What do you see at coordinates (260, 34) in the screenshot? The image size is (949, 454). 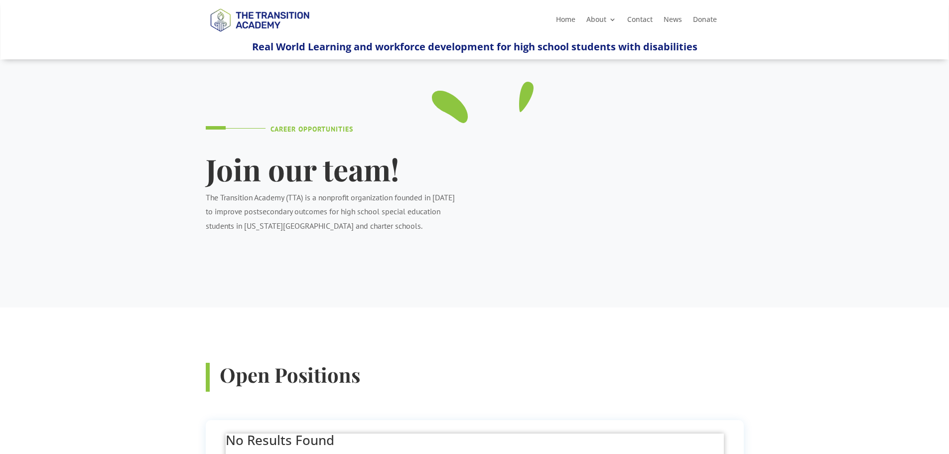 I see `a: Logo-Noticias` at bounding box center [260, 34].